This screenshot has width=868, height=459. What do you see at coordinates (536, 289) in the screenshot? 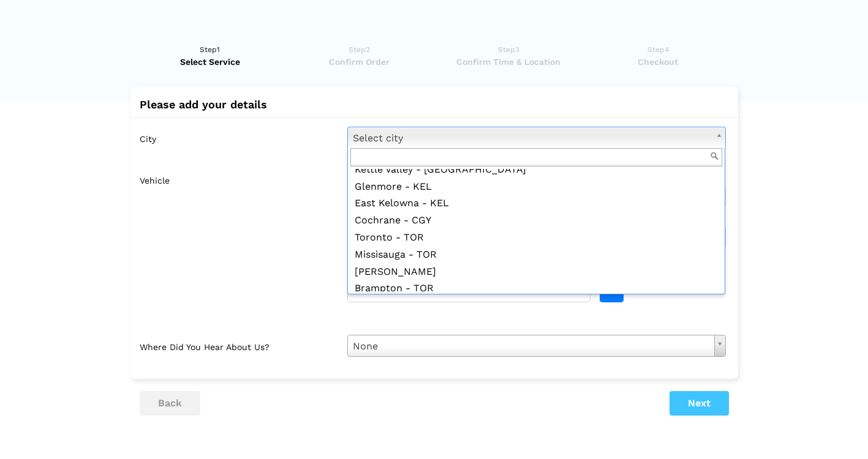
I see `div: Brampton - TOR` at bounding box center [536, 289].